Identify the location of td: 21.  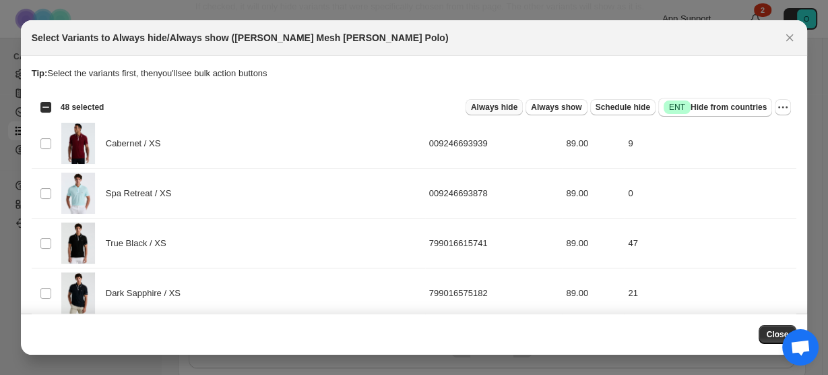
(710, 293).